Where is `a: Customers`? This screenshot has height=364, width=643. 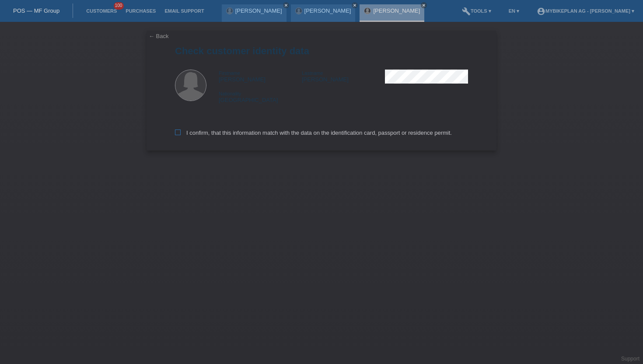
a: Customers is located at coordinates (101, 11).